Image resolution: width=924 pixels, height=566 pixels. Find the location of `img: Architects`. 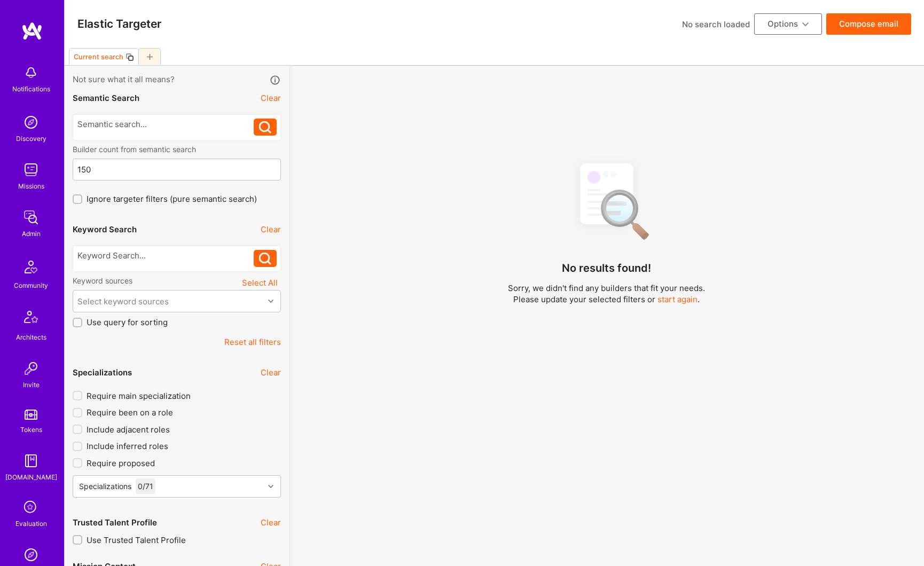

img: Architects is located at coordinates (31, 319).